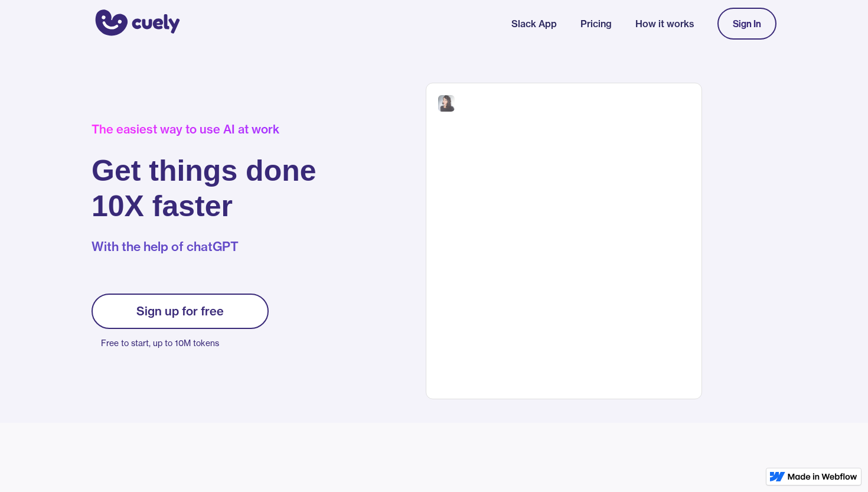  Describe the element at coordinates (747, 24) in the screenshot. I see `a: Sign In` at that location.